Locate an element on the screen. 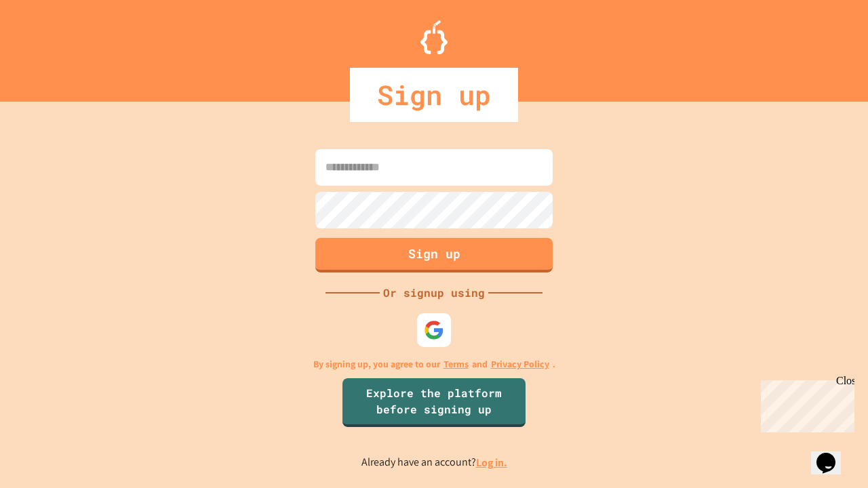  a: Terms is located at coordinates (456, 364).